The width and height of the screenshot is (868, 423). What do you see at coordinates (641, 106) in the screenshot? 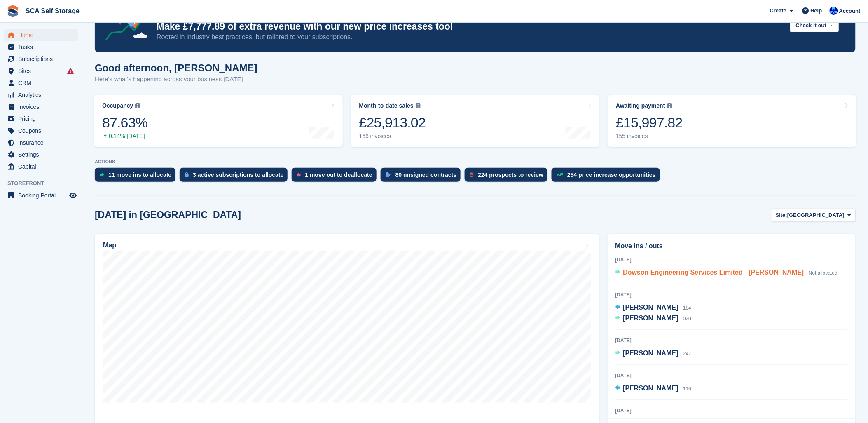
I see `div: Awaiting payment` at bounding box center [641, 106].